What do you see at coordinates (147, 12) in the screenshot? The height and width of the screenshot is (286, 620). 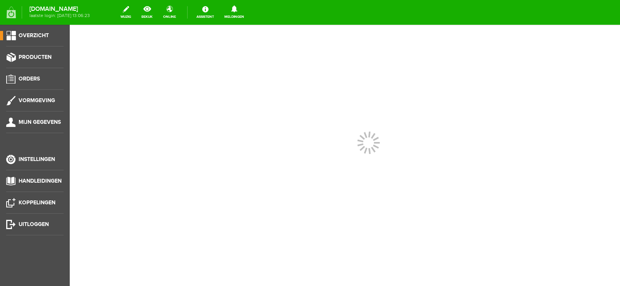 I see `a: bekijk` at bounding box center [147, 12].